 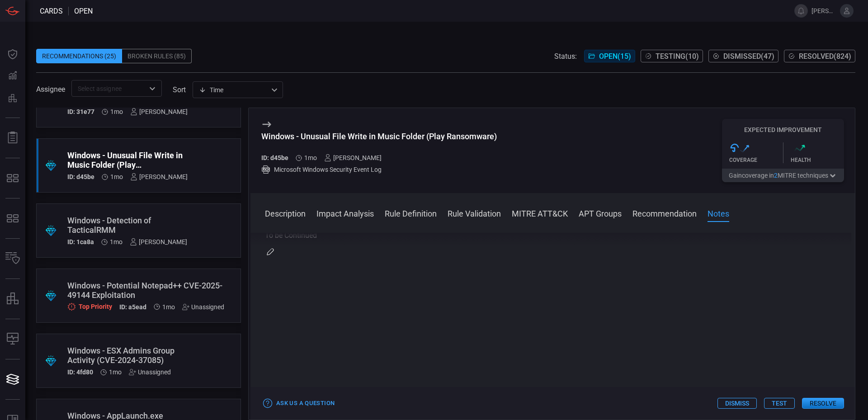 What do you see at coordinates (133, 307) in the screenshot?
I see `h5: ID: a5ead` at bounding box center [133, 307].